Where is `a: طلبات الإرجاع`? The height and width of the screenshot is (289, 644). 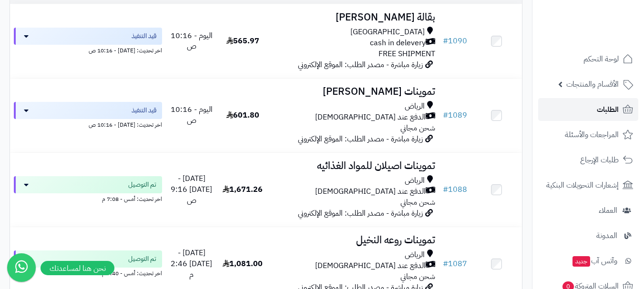 a: طلبات الإرجاع is located at coordinates (589, 160).